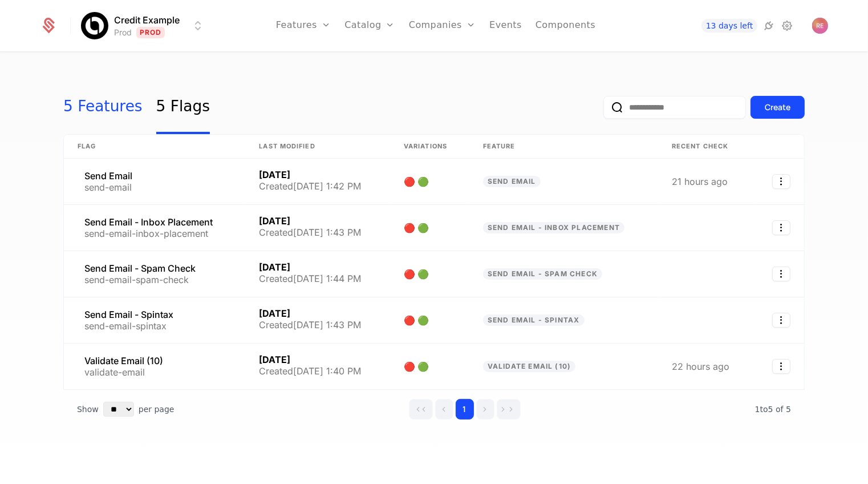  What do you see at coordinates (434, 409) in the screenshot?
I see `div: Table pagination` at bounding box center [434, 409].